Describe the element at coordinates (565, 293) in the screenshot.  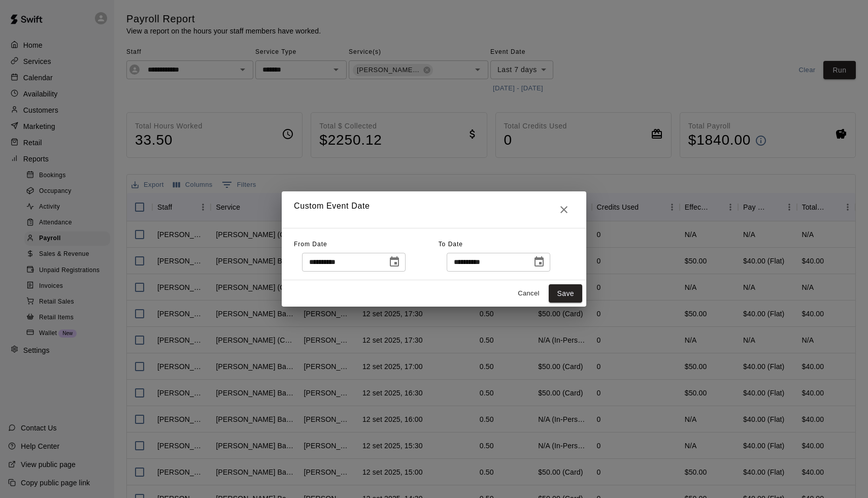
I see `button: Save` at that location.